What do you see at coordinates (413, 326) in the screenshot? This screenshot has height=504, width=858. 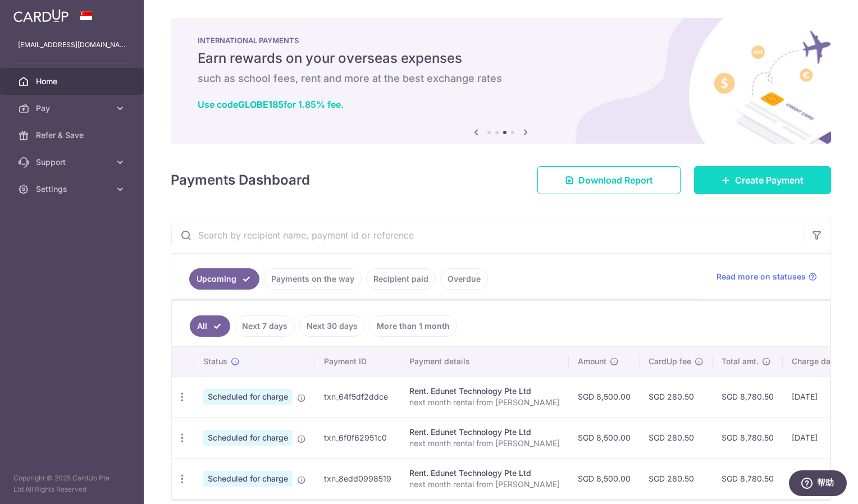 I see `a: More than 1 month` at bounding box center [413, 326].